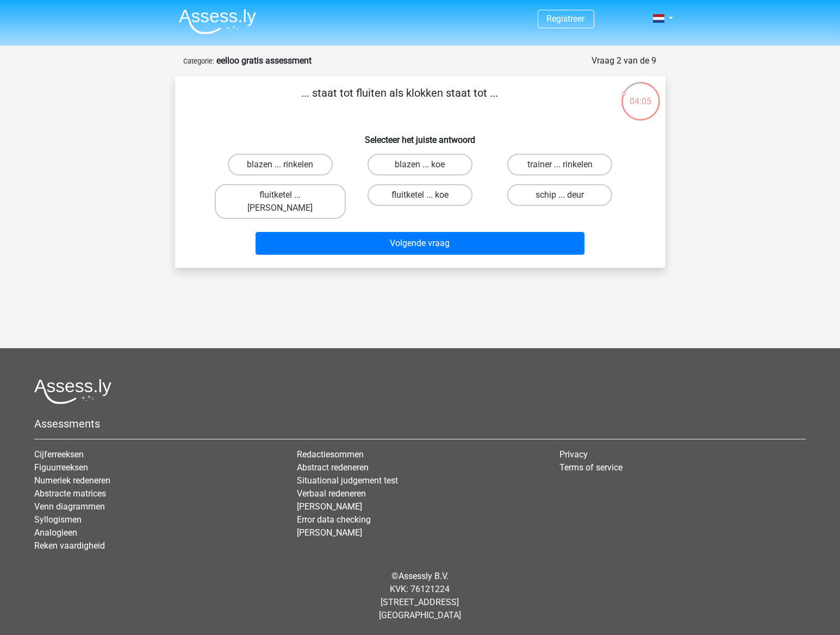  What do you see at coordinates (641, 95) in the screenshot?
I see `div: 04:05` at bounding box center [641, 95].